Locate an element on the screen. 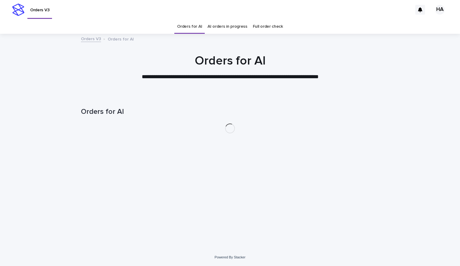  a: Full order check is located at coordinates (268, 26).